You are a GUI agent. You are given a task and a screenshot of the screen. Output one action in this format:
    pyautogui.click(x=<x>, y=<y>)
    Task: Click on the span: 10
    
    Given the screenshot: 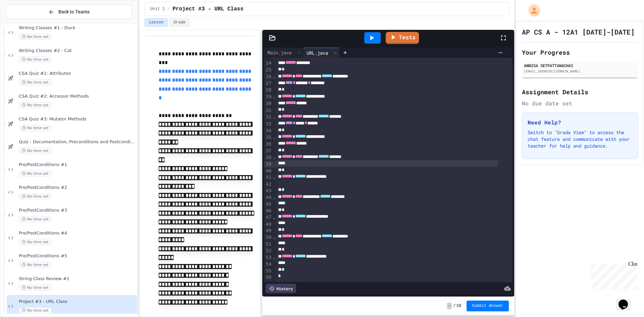 What is the action you would take?
    pyautogui.click(x=458, y=306)
    